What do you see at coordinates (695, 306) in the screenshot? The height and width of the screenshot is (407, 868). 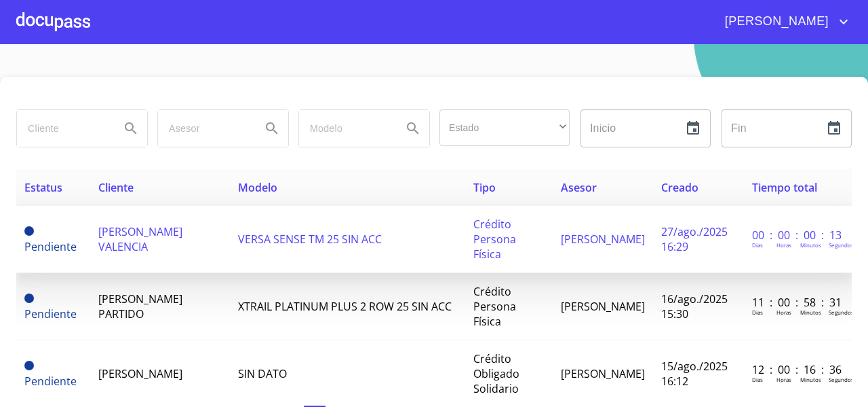 I see `span: 16/ago./2025 15:30` at bounding box center [695, 306].